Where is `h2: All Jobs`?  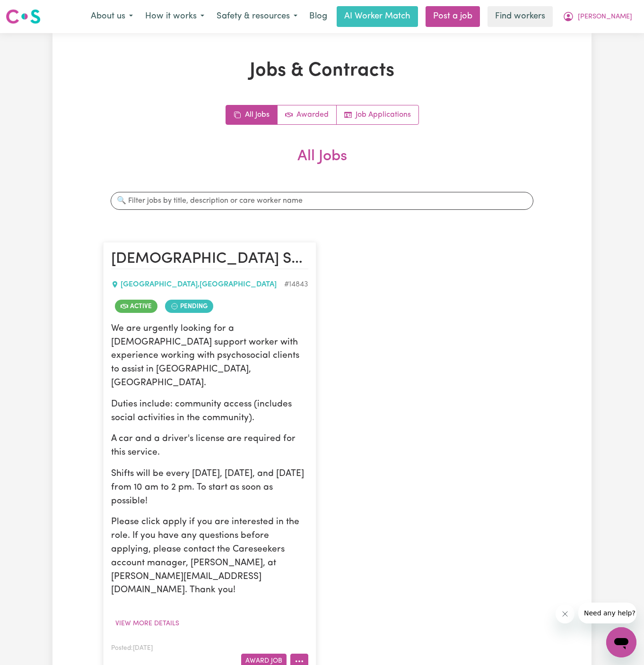
h2: All Jobs is located at coordinates (322, 164).